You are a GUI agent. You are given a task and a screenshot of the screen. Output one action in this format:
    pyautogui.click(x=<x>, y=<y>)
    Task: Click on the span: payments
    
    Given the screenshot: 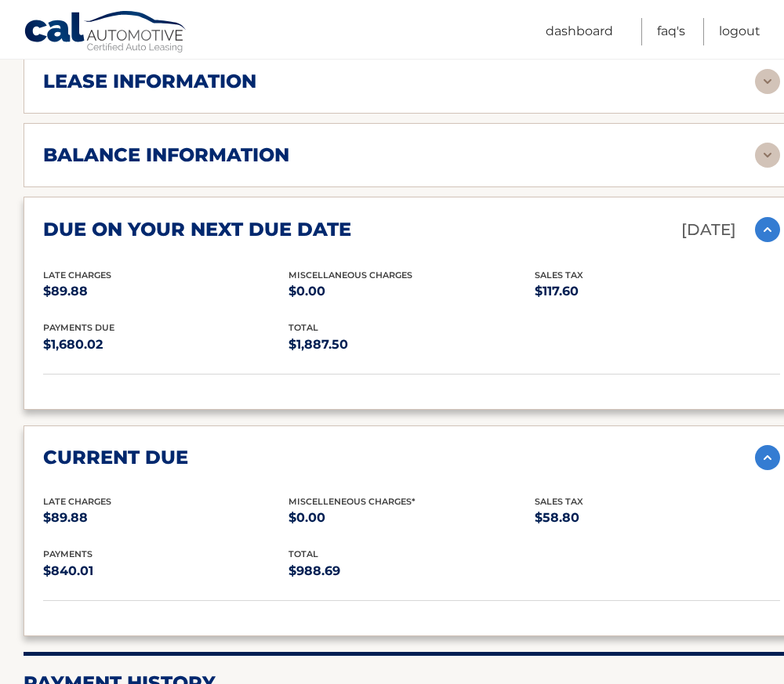 What is the action you would take?
    pyautogui.click(x=67, y=554)
    